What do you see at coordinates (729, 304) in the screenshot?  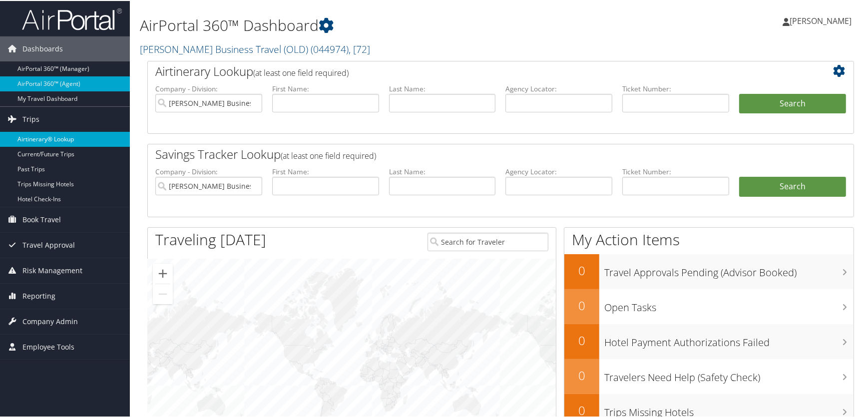 I see `h3: Open Tasks` at bounding box center [729, 304].